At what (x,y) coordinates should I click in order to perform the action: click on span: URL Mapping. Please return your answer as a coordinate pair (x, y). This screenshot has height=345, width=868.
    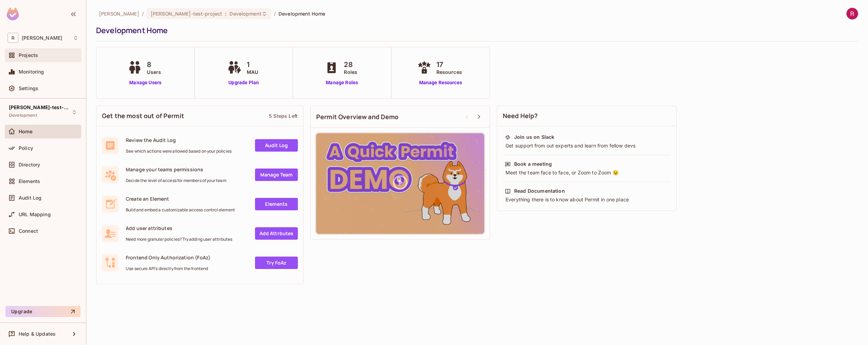
    Looking at the image, I should click on (35, 214).